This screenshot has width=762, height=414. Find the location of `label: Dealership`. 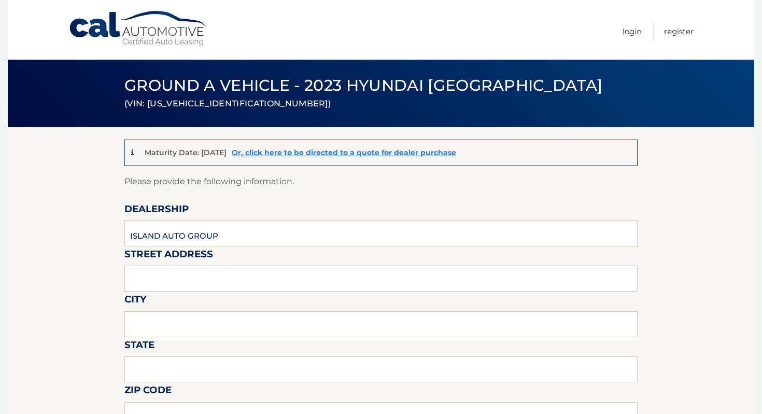

label: Dealership is located at coordinates (157, 211).